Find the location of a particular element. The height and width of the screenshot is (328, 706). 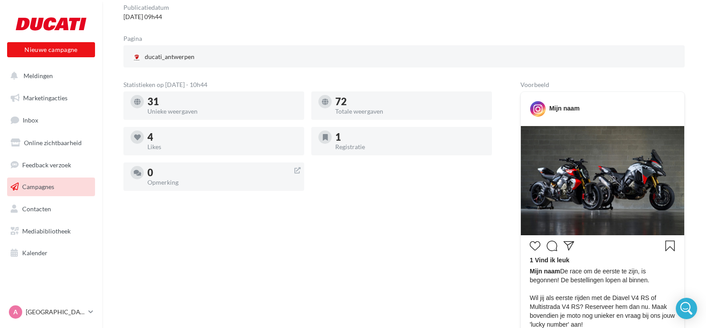

a: Kalender is located at coordinates (51, 253).